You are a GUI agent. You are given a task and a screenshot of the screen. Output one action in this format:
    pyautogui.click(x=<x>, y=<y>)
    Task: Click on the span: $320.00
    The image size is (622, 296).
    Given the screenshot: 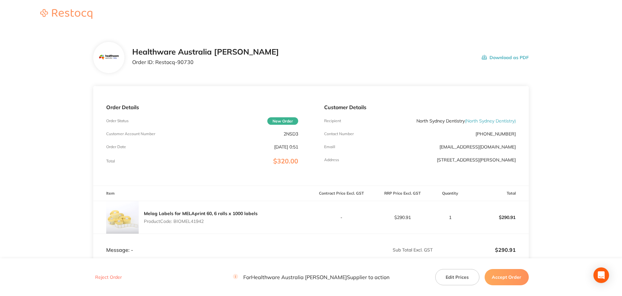 What is the action you would take?
    pyautogui.click(x=286, y=161)
    